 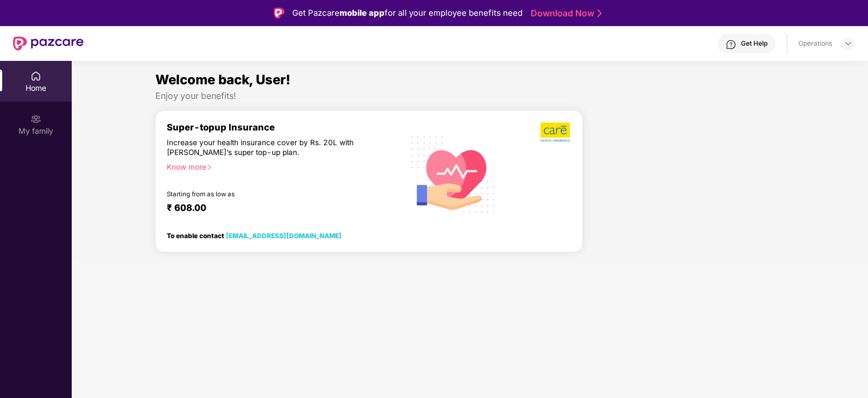 I want to click on img: svg+xml;base64,PHN2ZyBpZD0iSGVscC0zMngzMiIgeG1sbnM9Imh0dHA6Ly93d3cudzMub3JnLzIwMDAvc3ZnIiB3aWR0aD..., so click(x=732, y=45).